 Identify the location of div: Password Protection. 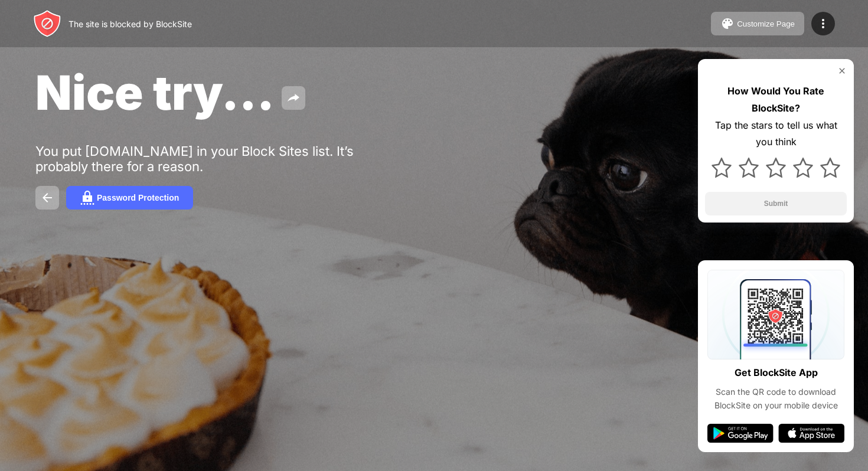
(137, 198).